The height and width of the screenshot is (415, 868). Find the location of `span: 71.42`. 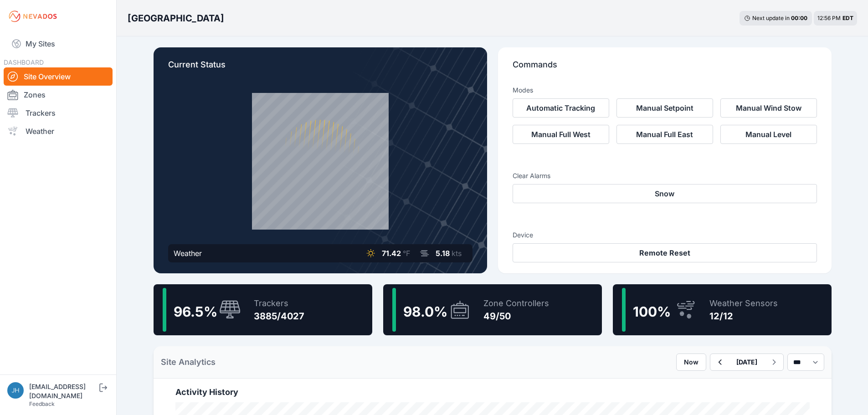

span: 71.42 is located at coordinates (391, 253).